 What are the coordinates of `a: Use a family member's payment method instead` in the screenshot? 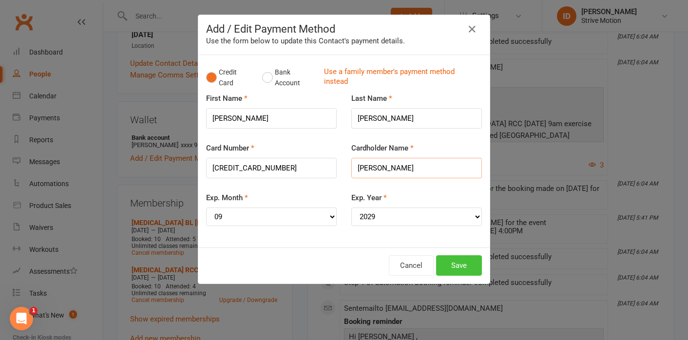 It's located at (401, 78).